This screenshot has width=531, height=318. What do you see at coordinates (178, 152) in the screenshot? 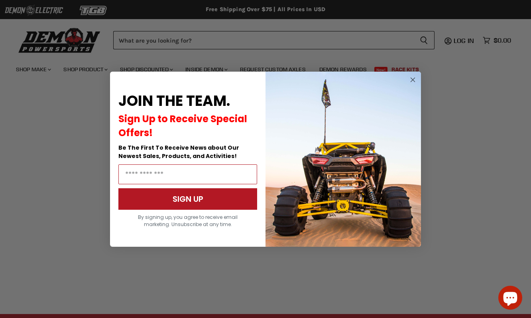
I see `span: Be The First To Receive News about Our Newest Sales, Products, and Activities!` at bounding box center [178, 152].